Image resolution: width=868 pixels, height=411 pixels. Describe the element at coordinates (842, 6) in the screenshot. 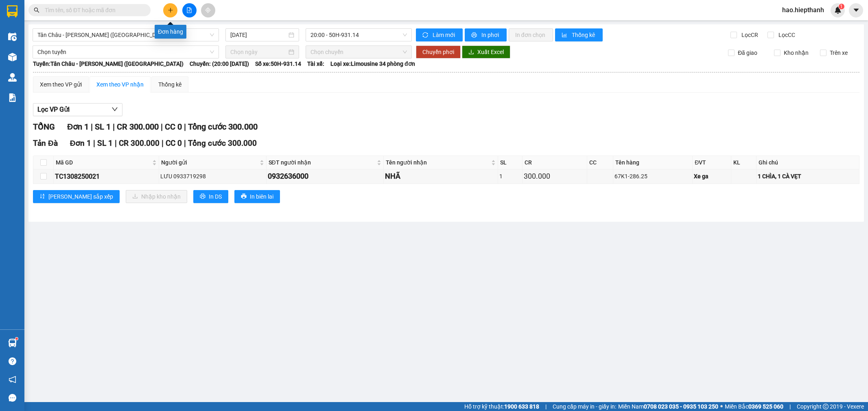

I see `sup: 1` at that location.